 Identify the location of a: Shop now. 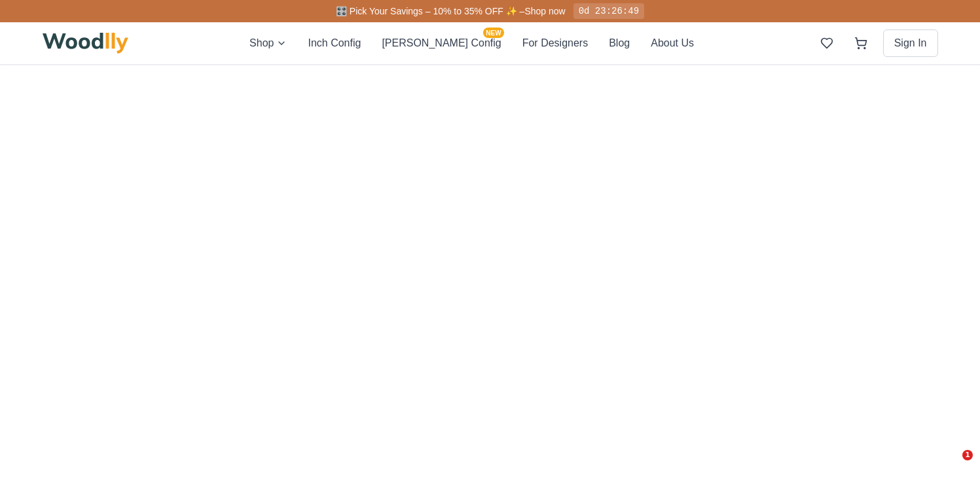
(545, 11).